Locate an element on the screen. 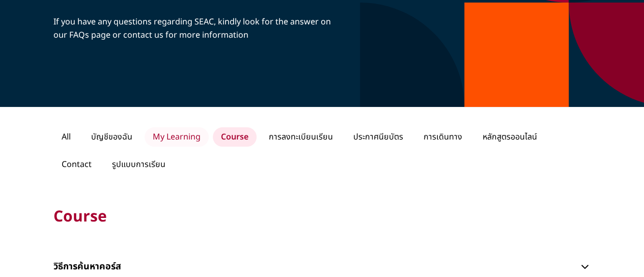 This screenshot has height=277, width=644. p: การเดินทาง is located at coordinates (443, 137).